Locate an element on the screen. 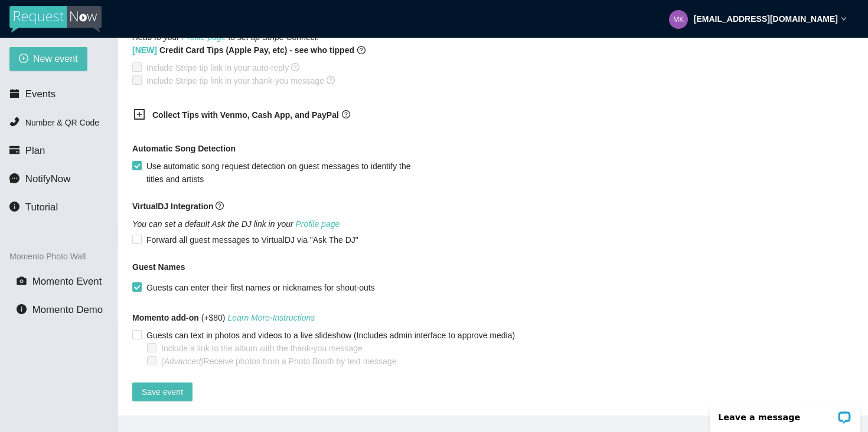 This screenshot has height=432, width=868. span: Guests can text in photos and videos to a live slideshow (Includes admin interface to approve media) is located at coordinates (330, 335).